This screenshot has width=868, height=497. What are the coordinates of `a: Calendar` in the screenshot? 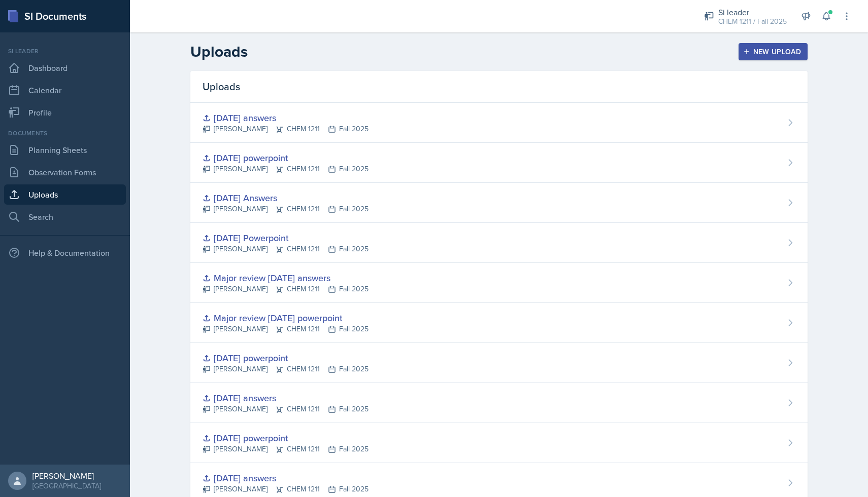 It's located at (65, 91).